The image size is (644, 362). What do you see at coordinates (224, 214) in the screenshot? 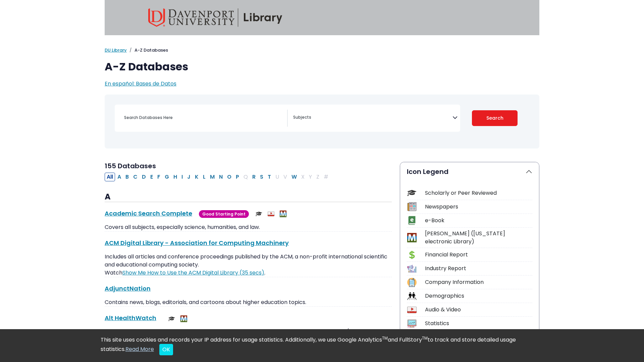
I see `span: Good Starting Point` at bounding box center [224, 214].